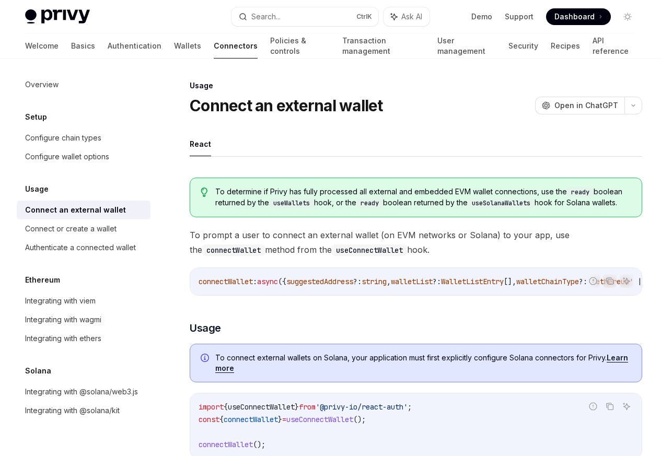  Describe the element at coordinates (482, 17) in the screenshot. I see `a: Demo` at that location.